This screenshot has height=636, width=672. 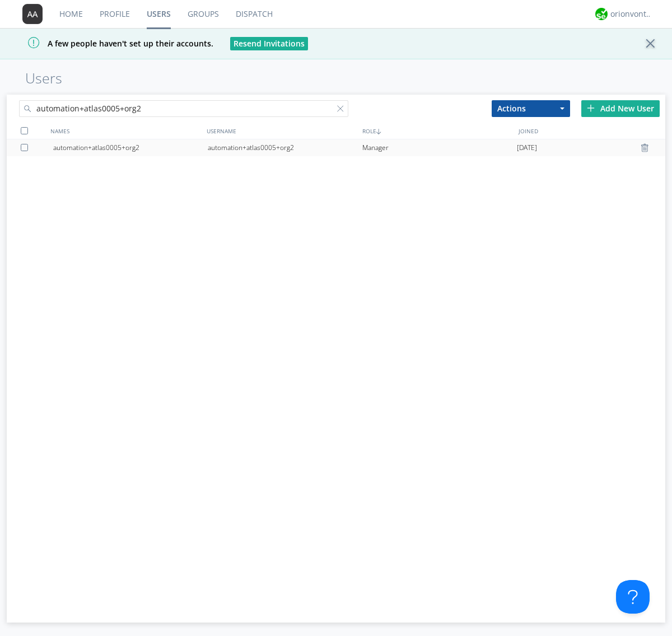 What do you see at coordinates (111, 43) in the screenshot?
I see `span: A few people haven't set up their accounts.` at bounding box center [111, 43].